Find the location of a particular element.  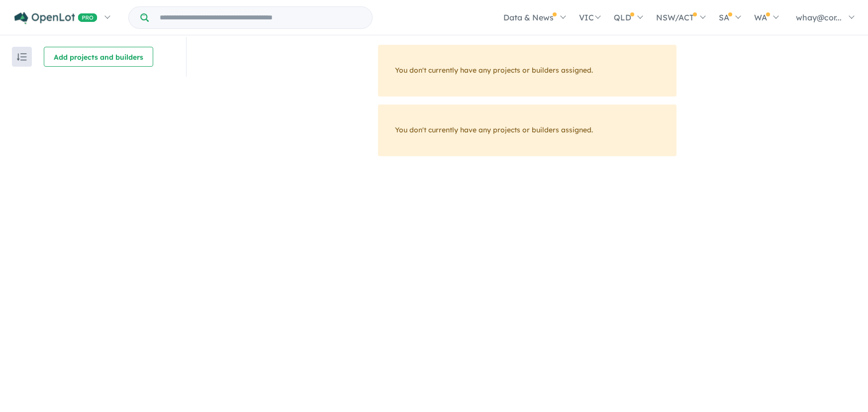

input: Try estate name, suburb, builder or developer is located at coordinates (260, 17).